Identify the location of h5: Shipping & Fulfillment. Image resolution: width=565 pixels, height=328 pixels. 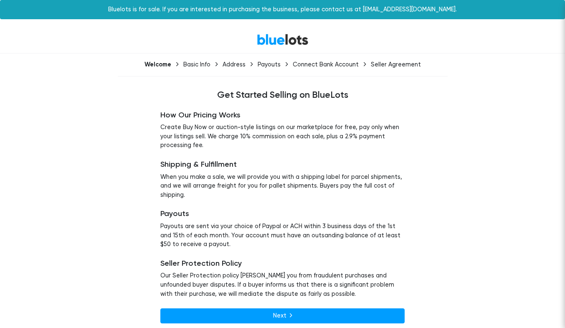
(282, 165).